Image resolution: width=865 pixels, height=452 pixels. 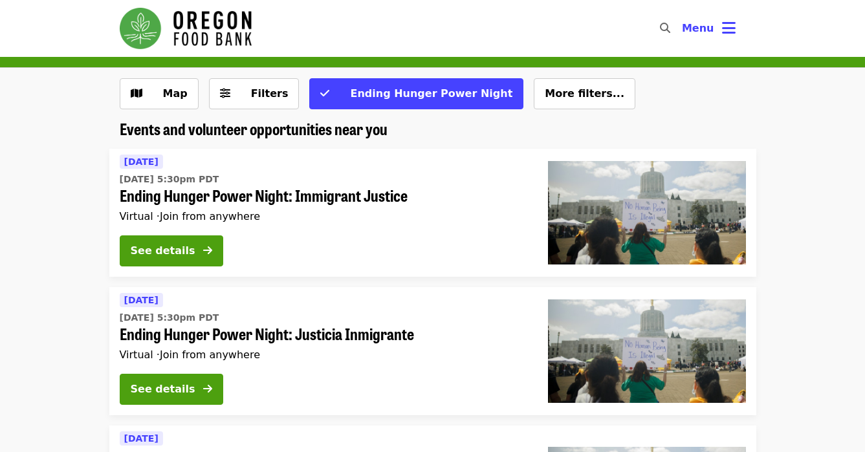 What do you see at coordinates (709, 28) in the screenshot?
I see `button: Toggle account menu` at bounding box center [709, 28].